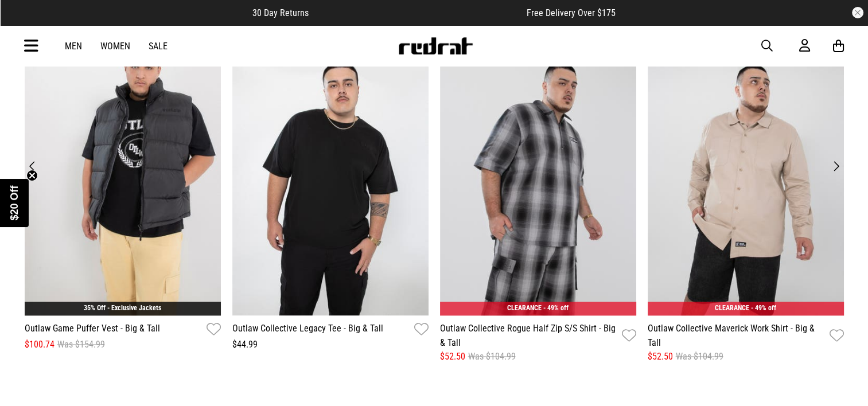 The image size is (868, 406). Describe the element at coordinates (115, 46) in the screenshot. I see `a: Women` at that location.